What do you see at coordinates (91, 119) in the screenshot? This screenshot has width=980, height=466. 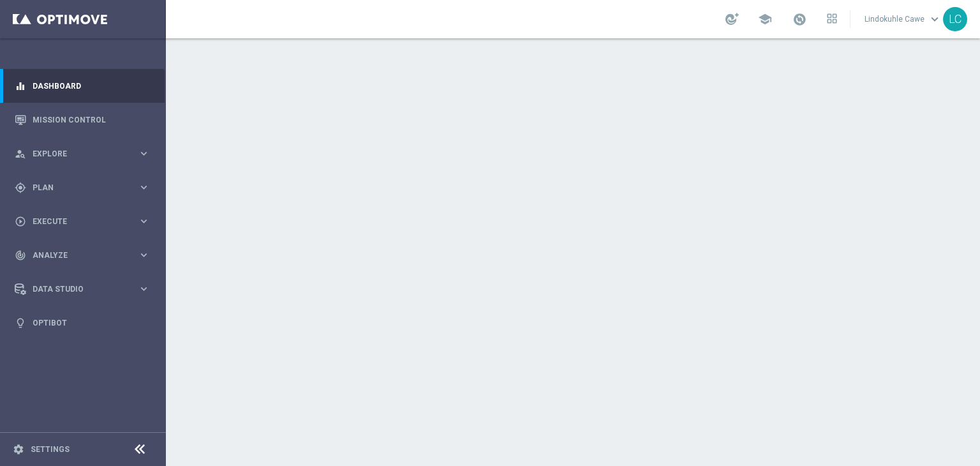 I see `a: Mission Control` at bounding box center [91, 119].